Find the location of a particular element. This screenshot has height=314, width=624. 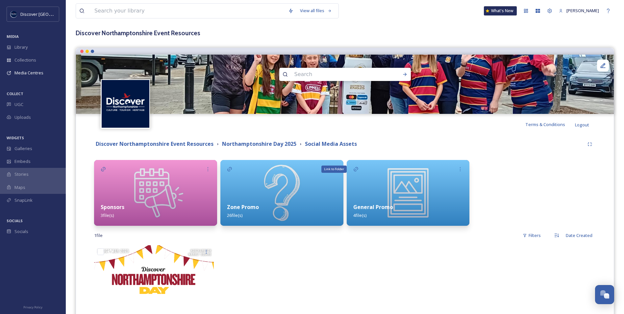

a: What's New is located at coordinates (500, 11).